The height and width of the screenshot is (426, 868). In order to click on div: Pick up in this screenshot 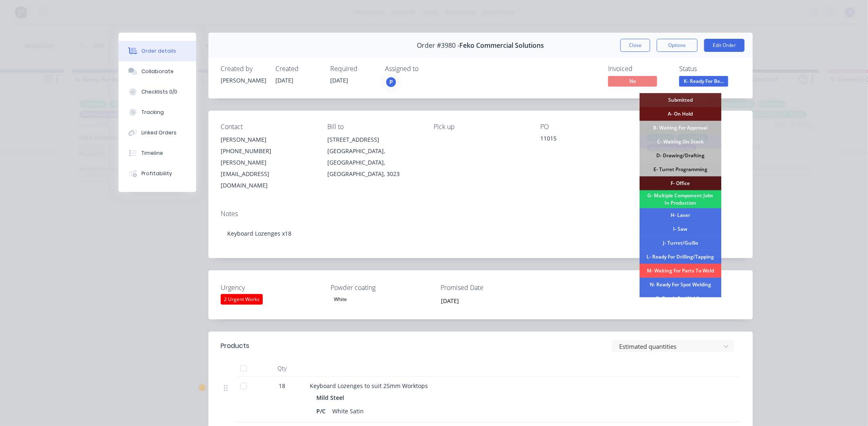, I will do `click(480, 127)`.